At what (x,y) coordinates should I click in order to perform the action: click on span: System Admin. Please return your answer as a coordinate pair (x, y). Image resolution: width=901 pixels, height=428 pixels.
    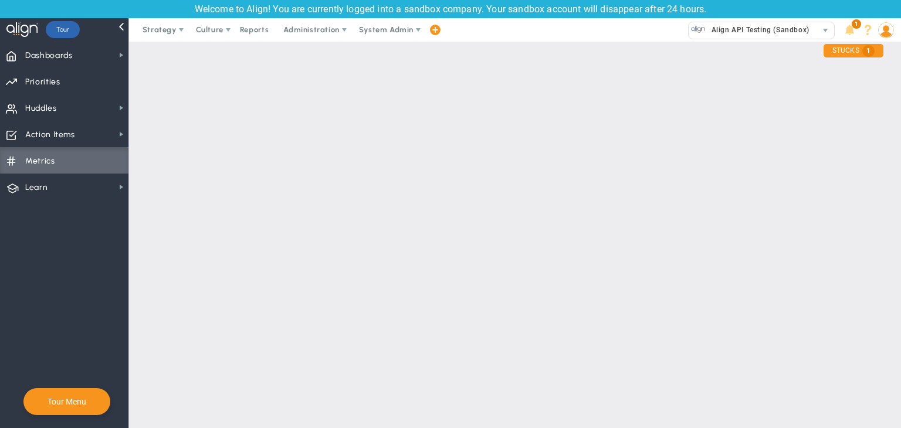
    Looking at the image, I should click on (386, 29).